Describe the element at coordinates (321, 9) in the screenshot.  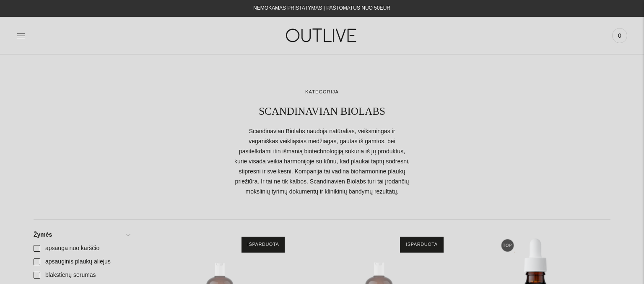
I see `div: NEMOKAMAS PRISTATYMAS Į PAŠTOMATUS NUO 50EUR` at that location.